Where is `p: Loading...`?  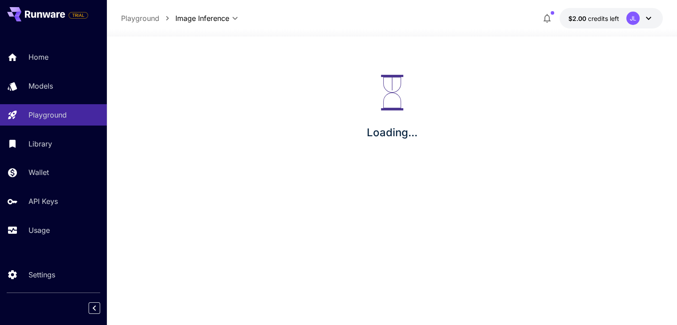
p: Loading... is located at coordinates (392, 133).